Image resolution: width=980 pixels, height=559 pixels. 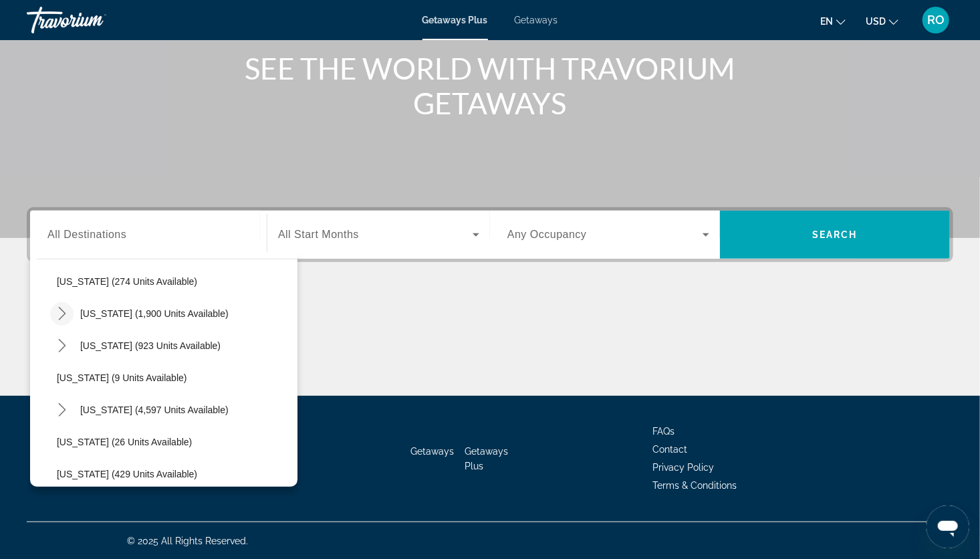 What do you see at coordinates (174, 282) in the screenshot?
I see `button: Select destination: Arkansas (274 units available)` at bounding box center [174, 282].